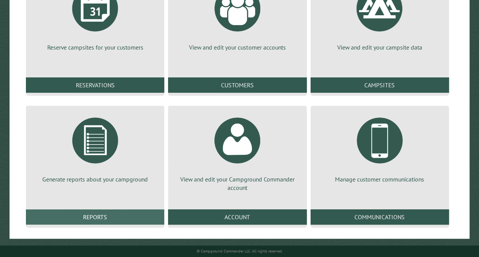 The image size is (479, 257). What do you see at coordinates (380, 217) in the screenshot?
I see `a: Communications` at bounding box center [380, 217].